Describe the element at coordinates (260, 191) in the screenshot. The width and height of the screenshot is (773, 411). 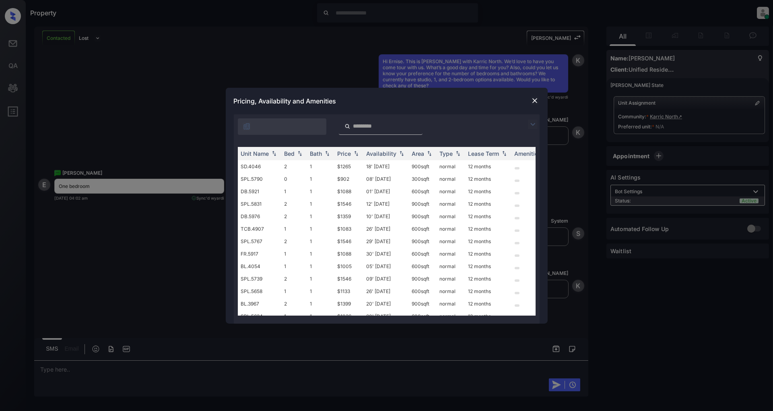
I see `td: DB.5921` at that location.